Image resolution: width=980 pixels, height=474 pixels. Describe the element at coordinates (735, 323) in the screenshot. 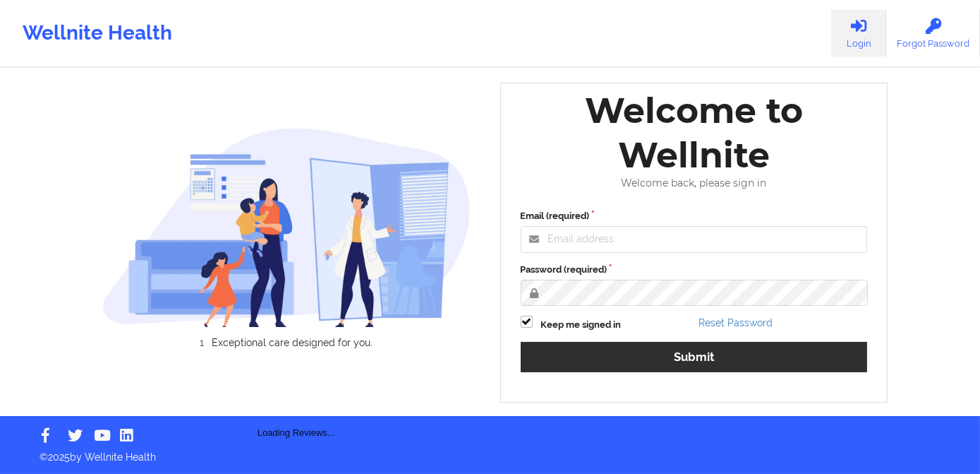

I see `a: Reset Password` at that location.